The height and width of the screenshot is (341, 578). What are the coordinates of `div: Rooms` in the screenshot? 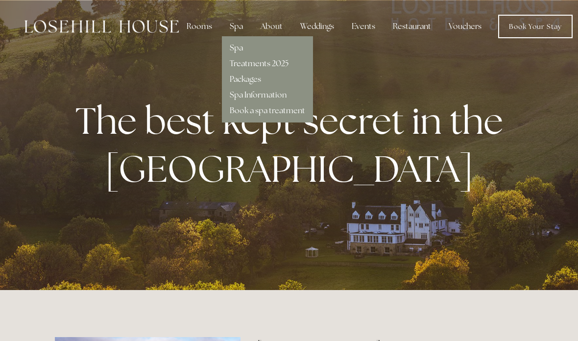 It's located at (199, 26).